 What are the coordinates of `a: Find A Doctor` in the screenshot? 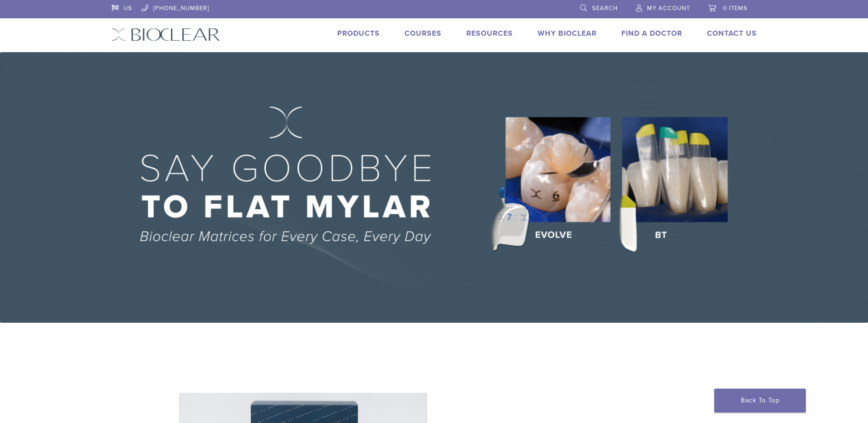 It's located at (652, 33).